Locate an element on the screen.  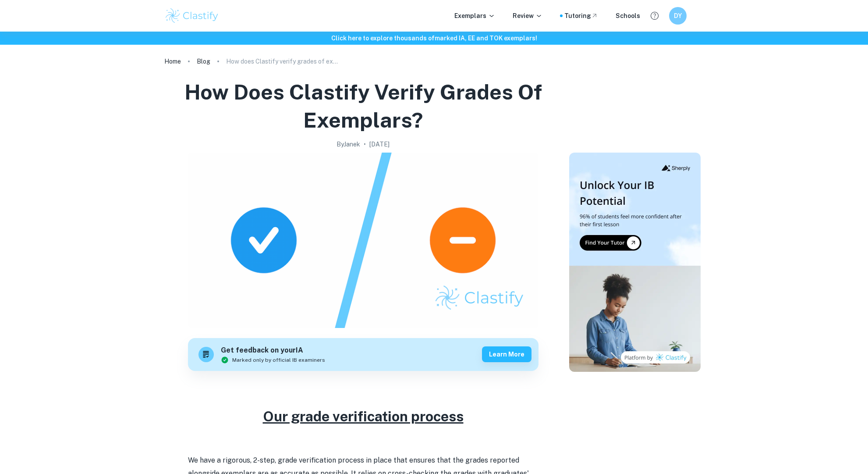
a: Clastify logo is located at coordinates (192, 15).